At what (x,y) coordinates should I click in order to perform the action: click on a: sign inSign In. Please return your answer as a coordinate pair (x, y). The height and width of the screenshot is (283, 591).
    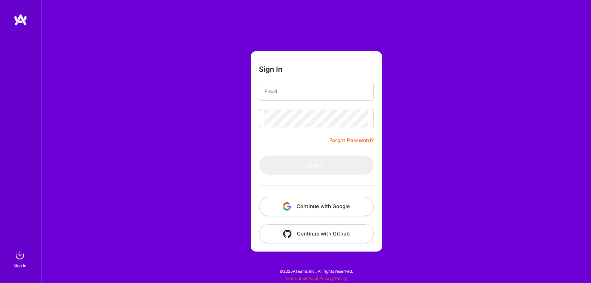
    Looking at the image, I should click on (21, 259).